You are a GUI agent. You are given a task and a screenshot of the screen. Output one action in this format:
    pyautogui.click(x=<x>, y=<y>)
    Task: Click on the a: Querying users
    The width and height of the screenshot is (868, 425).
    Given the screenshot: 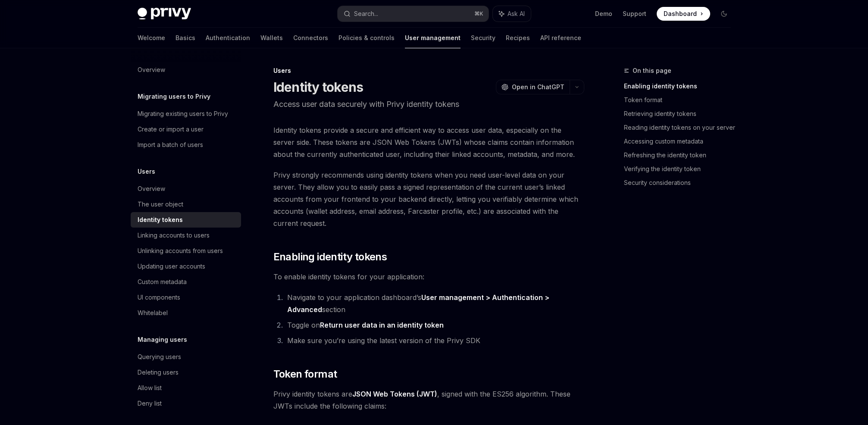 What is the action you would take?
    pyautogui.click(x=186, y=357)
    